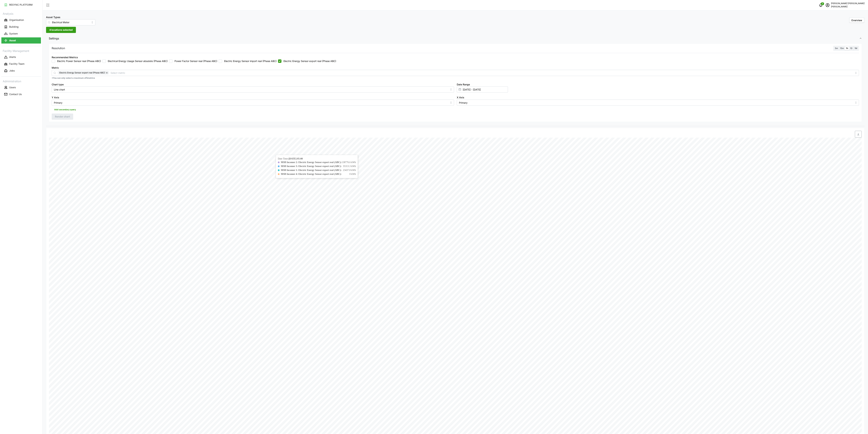 The width and height of the screenshot is (868, 434). I want to click on p: Organisation, so click(17, 20).